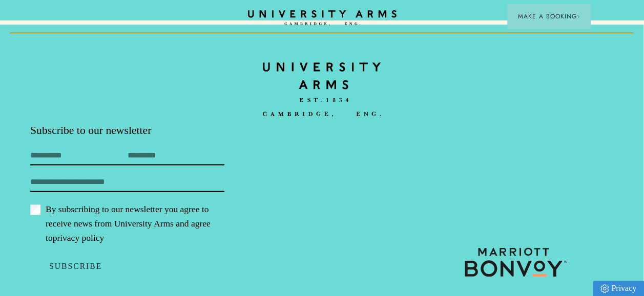 This screenshot has width=644, height=296. What do you see at coordinates (127, 224) in the screenshot?
I see `label: By subscribing to our newsletter you agree to receive news from University Arms and agree to` at bounding box center [127, 224].